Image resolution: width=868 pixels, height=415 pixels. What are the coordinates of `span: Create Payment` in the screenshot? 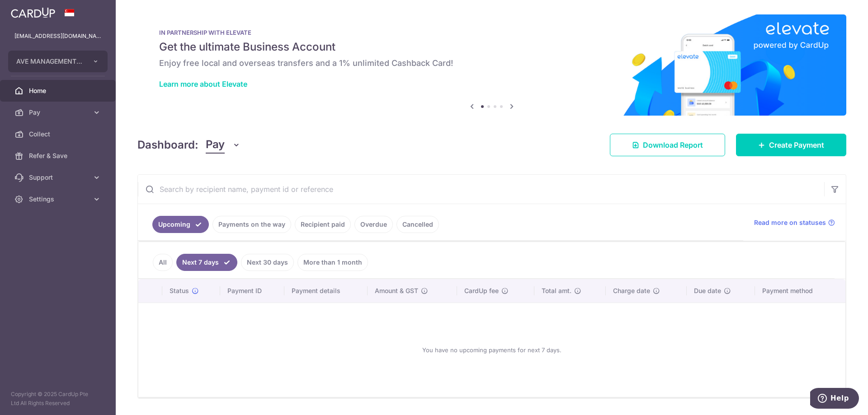 It's located at (796, 145).